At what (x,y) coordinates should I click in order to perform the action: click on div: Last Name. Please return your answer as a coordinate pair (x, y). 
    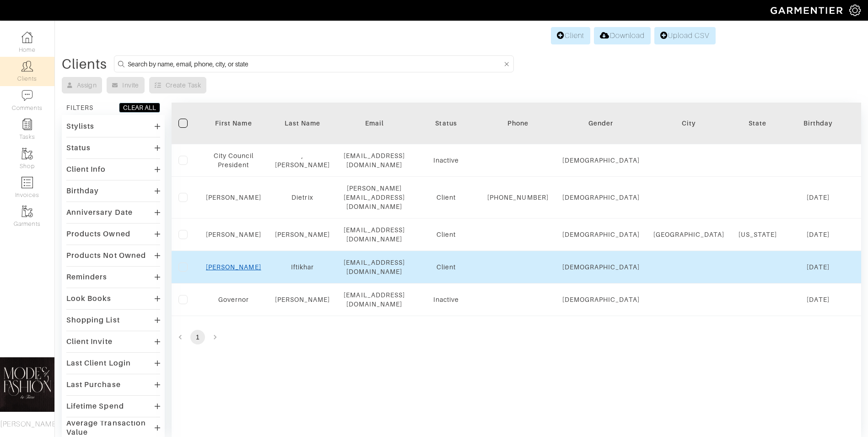
    Looking at the image, I should click on (303, 123).